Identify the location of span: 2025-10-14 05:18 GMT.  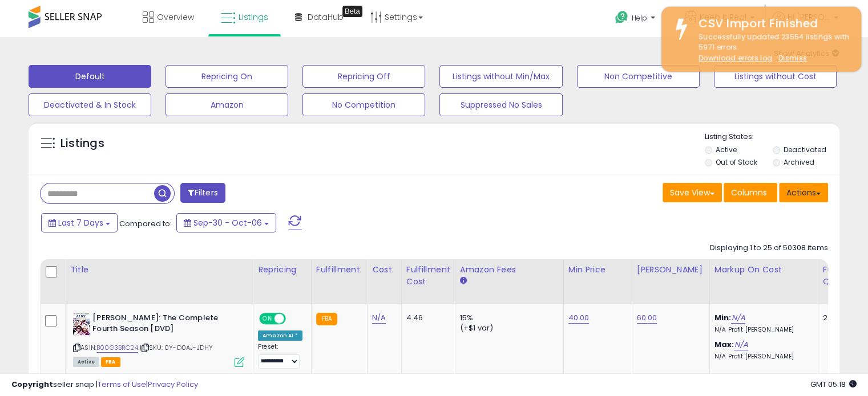
(833, 384).